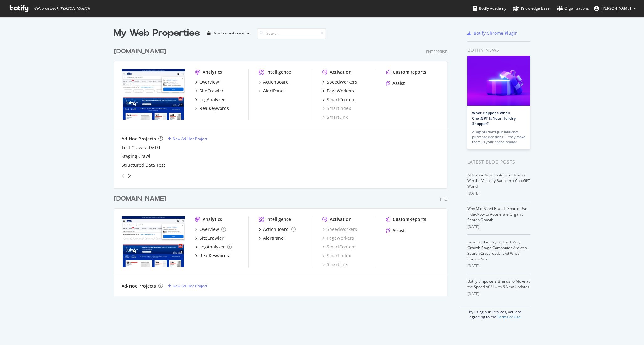  Describe the element at coordinates (573, 8) in the screenshot. I see `div: Organizations` at that location.